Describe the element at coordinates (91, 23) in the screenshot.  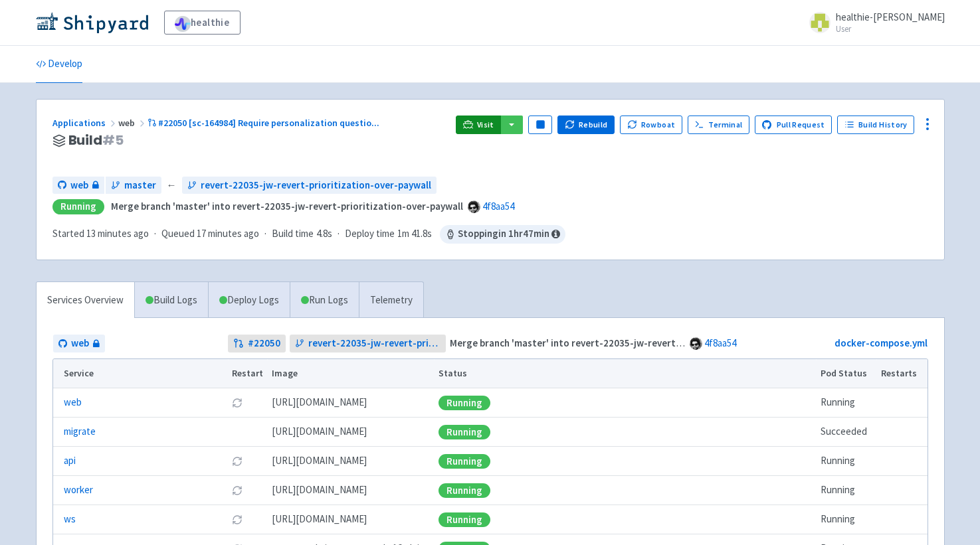
I see `img: Shipyard logo` at that location.